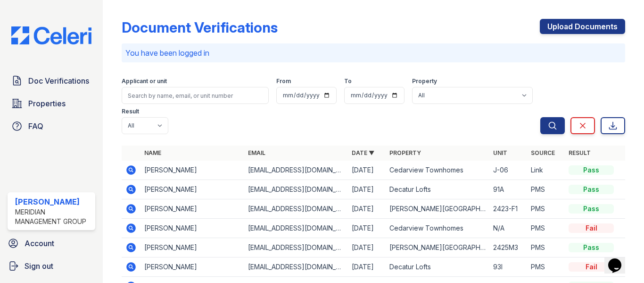 The image size is (644, 283). Describe the element at coordinates (199, 28) in the screenshot. I see `div: Document Verifications` at that location.